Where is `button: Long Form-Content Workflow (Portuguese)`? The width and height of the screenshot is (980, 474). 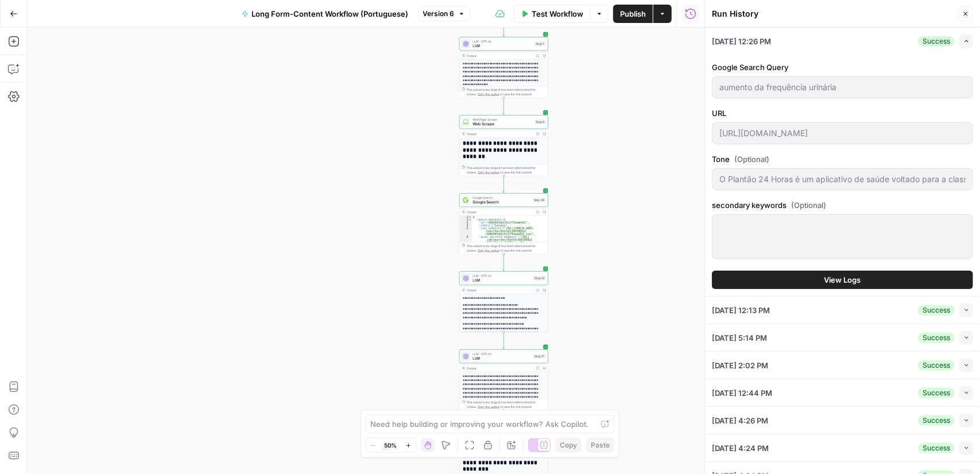
button: Long Form-Content Workflow (Portuguese) is located at coordinates (325, 14).